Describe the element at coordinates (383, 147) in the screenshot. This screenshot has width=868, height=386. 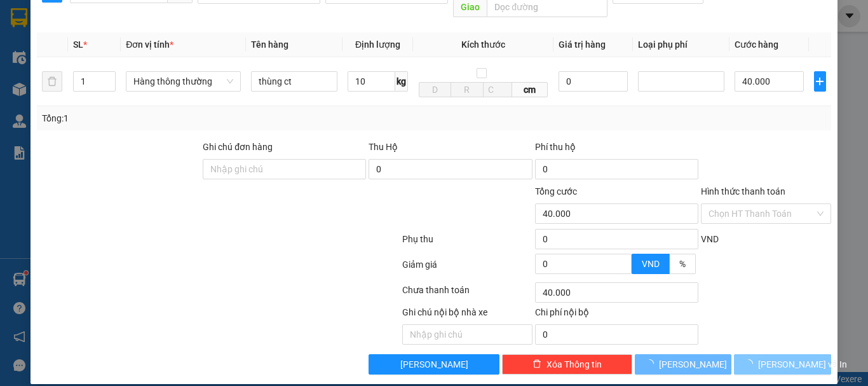
I see `span: Thu Hộ` at that location.